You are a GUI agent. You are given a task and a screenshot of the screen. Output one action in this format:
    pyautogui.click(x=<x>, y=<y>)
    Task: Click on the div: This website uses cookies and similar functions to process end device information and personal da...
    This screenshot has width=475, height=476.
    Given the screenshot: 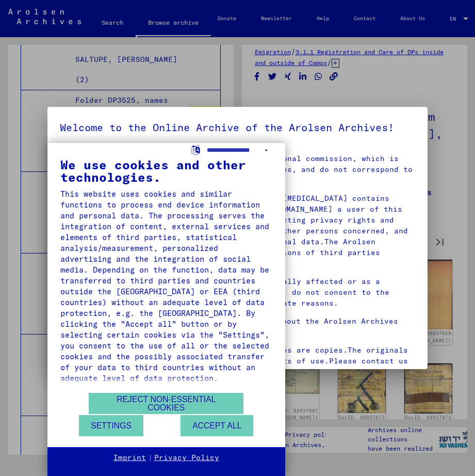 What is the action you would take?
    pyautogui.click(x=166, y=286)
    